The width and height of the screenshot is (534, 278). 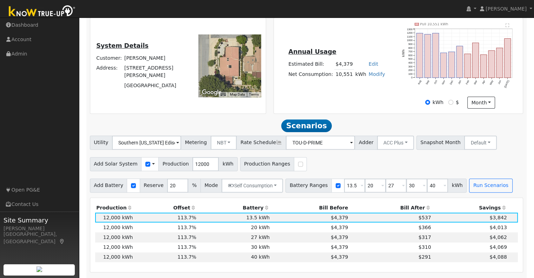 I want to click on button: month, so click(x=481, y=102).